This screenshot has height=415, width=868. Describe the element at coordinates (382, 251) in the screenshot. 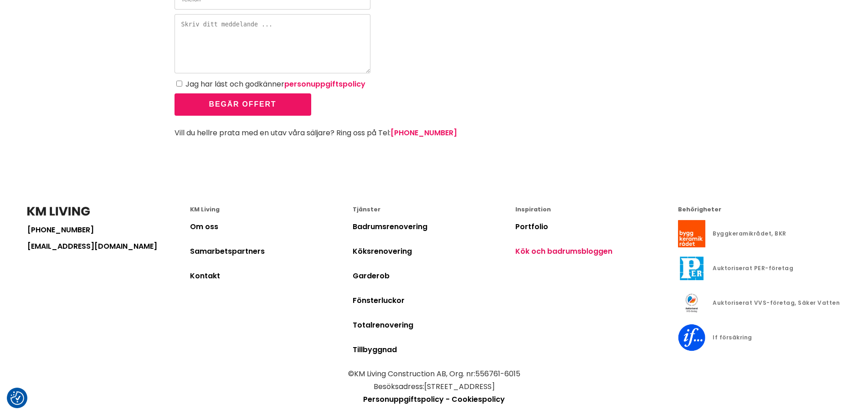

I see `a: Köksrenovering` at that location.